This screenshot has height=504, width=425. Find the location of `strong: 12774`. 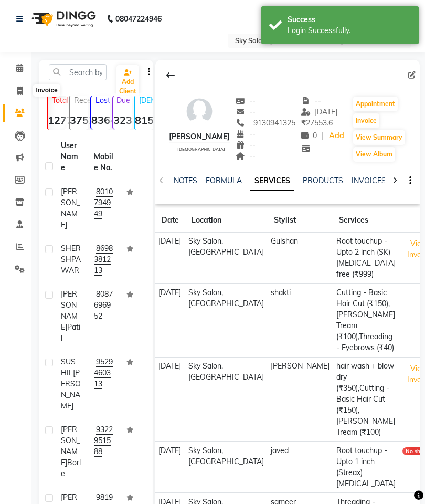

strong: 12774 is located at coordinates (57, 120).